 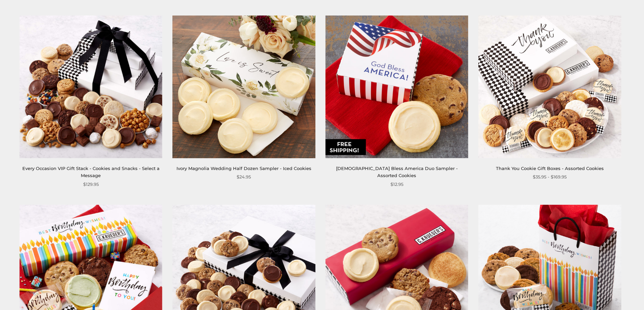 What do you see at coordinates (244, 177) in the screenshot?
I see `span: $24.95` at bounding box center [244, 177].